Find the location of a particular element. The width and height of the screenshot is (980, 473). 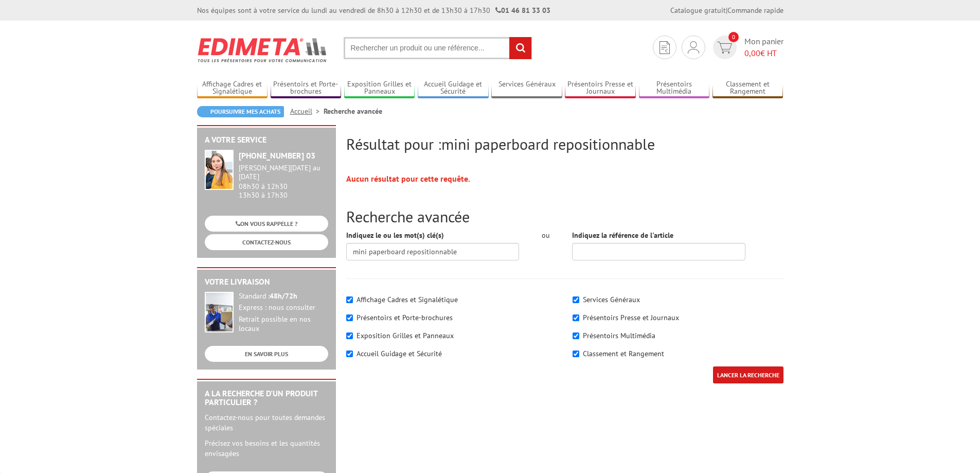

label: Services Généraux is located at coordinates (611, 300).